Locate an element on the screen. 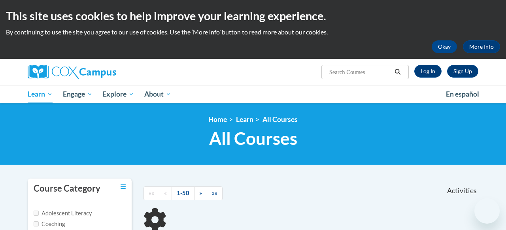 This screenshot has height=230, width=506. input: Search Courses is located at coordinates (360, 72).